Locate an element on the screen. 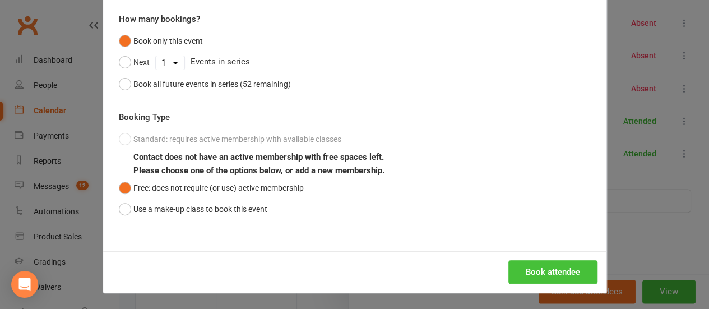 The image size is (709, 309). button: Free: does not require (or use) active membership is located at coordinates (211, 188).